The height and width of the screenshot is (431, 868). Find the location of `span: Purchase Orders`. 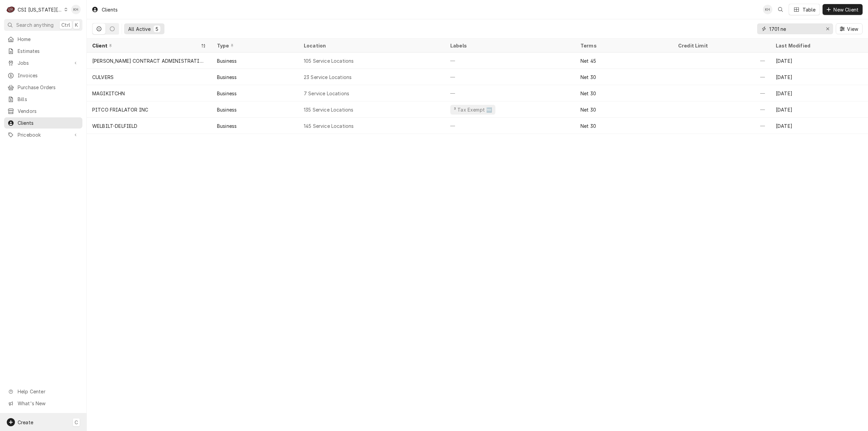

span: Purchase Orders is located at coordinates (48, 87).